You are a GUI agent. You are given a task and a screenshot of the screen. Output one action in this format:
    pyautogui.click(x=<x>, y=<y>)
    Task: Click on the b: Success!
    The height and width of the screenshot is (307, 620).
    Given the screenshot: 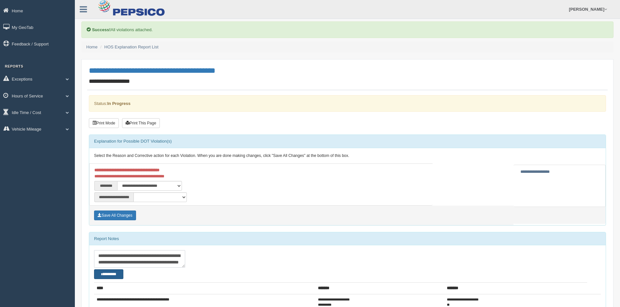 What is the action you would take?
    pyautogui.click(x=101, y=30)
    